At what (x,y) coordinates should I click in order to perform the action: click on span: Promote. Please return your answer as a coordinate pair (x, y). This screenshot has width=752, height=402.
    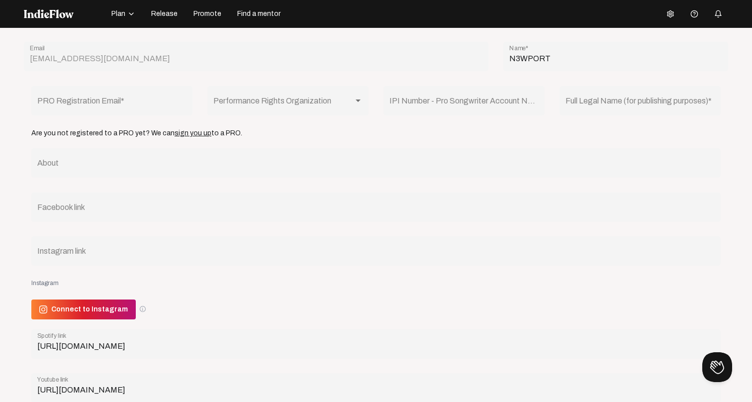
    Looking at the image, I should click on (207, 14).